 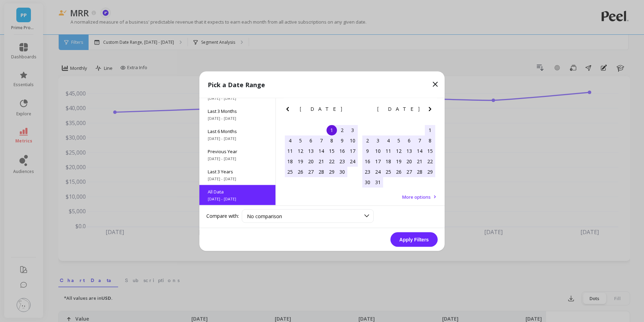 I want to click on div: Choose Wednesday, June 28th, 2017, so click(x=322, y=172).